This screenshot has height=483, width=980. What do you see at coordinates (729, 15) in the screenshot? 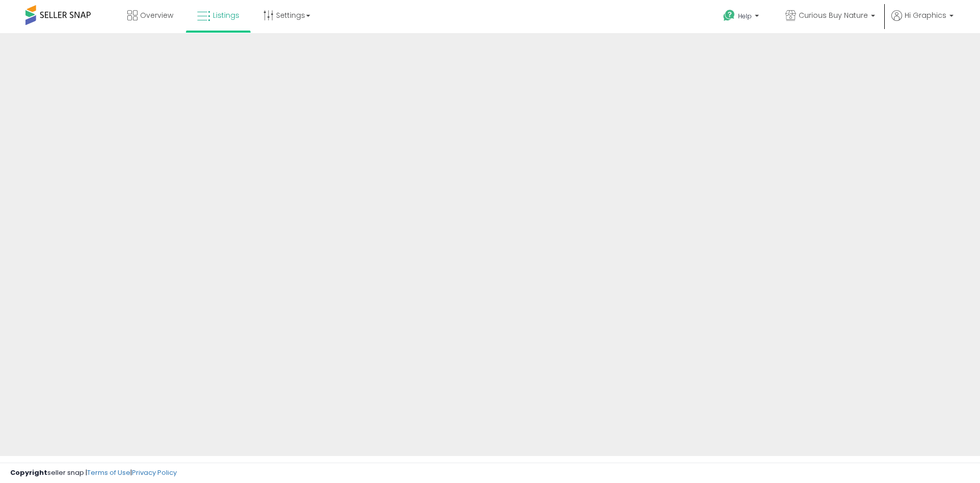
I see `i: Get Help` at bounding box center [729, 15].